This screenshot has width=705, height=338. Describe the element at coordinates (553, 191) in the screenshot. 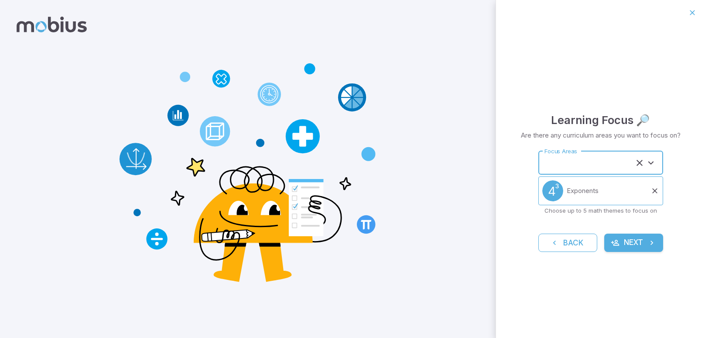

I see `div: Exponents` at that location.